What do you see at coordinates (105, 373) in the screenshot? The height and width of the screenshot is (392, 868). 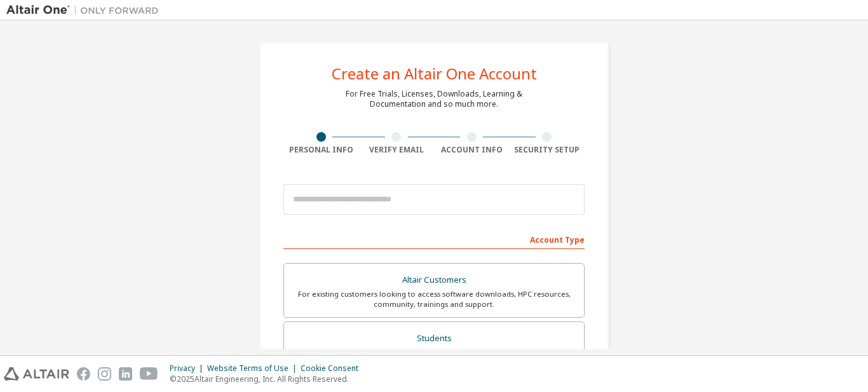 I see `img: instagram.svg` at bounding box center [105, 373].